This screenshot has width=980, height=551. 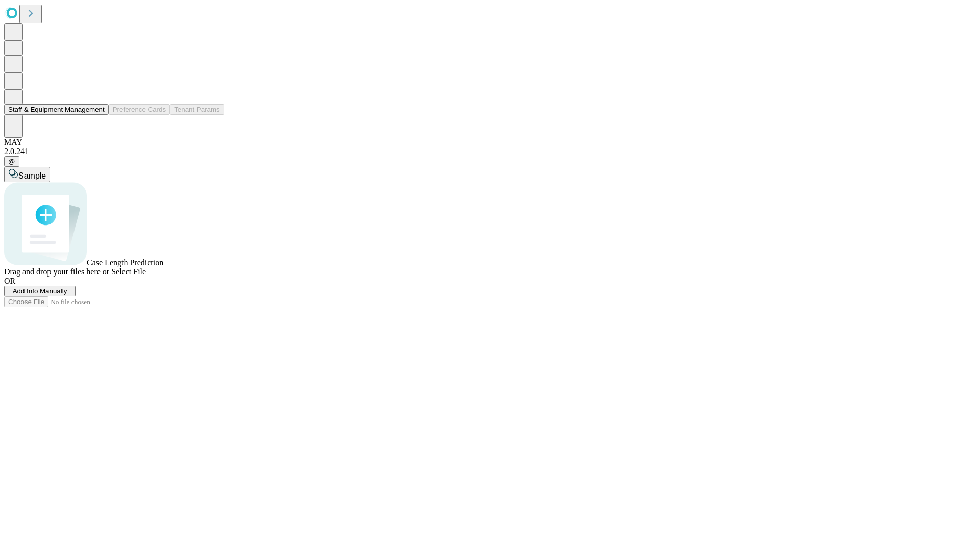 I want to click on span: OR, so click(x=10, y=280).